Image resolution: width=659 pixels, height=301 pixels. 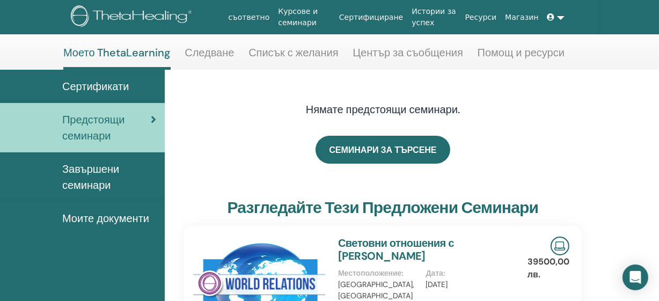 What do you see at coordinates (370, 273) in the screenshot?
I see `font: Местоположение` at bounding box center [370, 273].